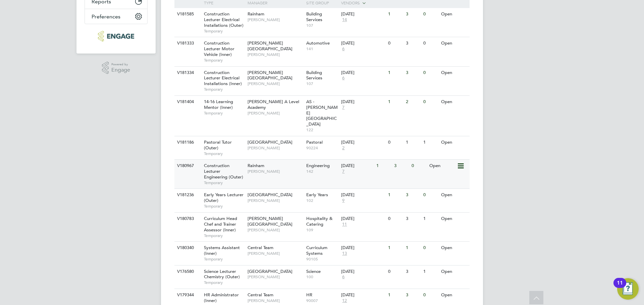 The height and width of the screenshot is (305, 644). Describe the element at coordinates (222, 298) in the screenshot. I see `span: HR Administrator (Inner)` at that location.